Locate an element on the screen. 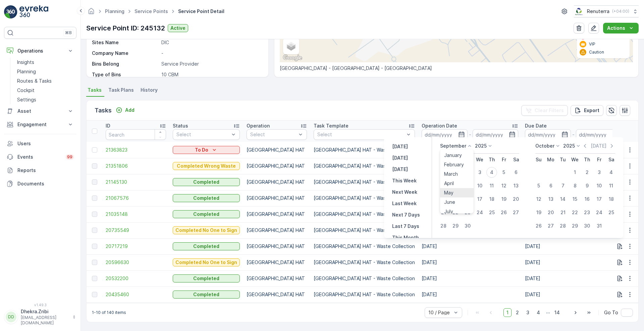 Image resolution: width=644 pixels, height=331 pixels. div: 12 is located at coordinates (538, 199).